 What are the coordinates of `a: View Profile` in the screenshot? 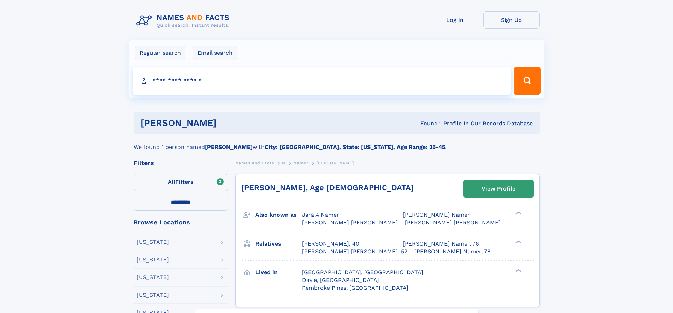 It's located at (499, 189).